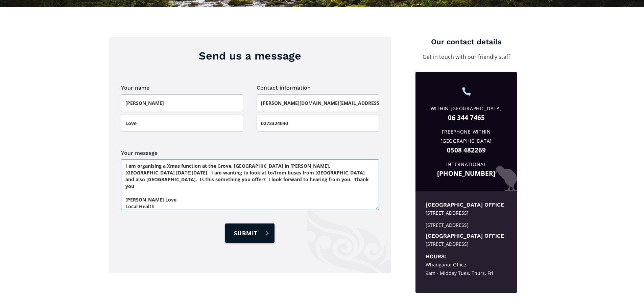 The width and height of the screenshot is (644, 308). Describe the element at coordinates (467, 269) in the screenshot. I see `div: Whanganui Office 9am - Midday Tues, Thurs, Fri` at that location.